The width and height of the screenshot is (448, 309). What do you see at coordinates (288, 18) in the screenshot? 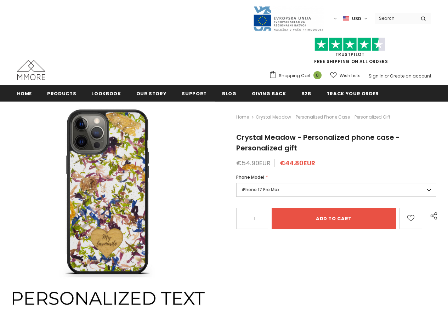
I see `img: Javni Razpis` at bounding box center [288, 18].